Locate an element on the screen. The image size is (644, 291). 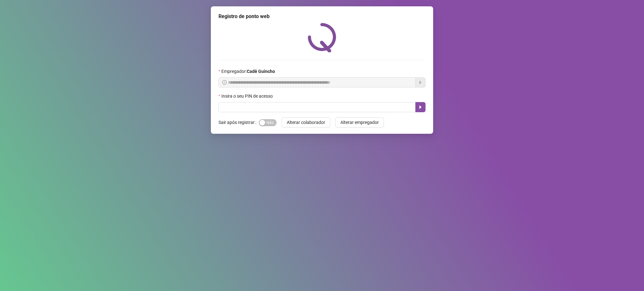
button: Alterar empregador is located at coordinates (359, 123).